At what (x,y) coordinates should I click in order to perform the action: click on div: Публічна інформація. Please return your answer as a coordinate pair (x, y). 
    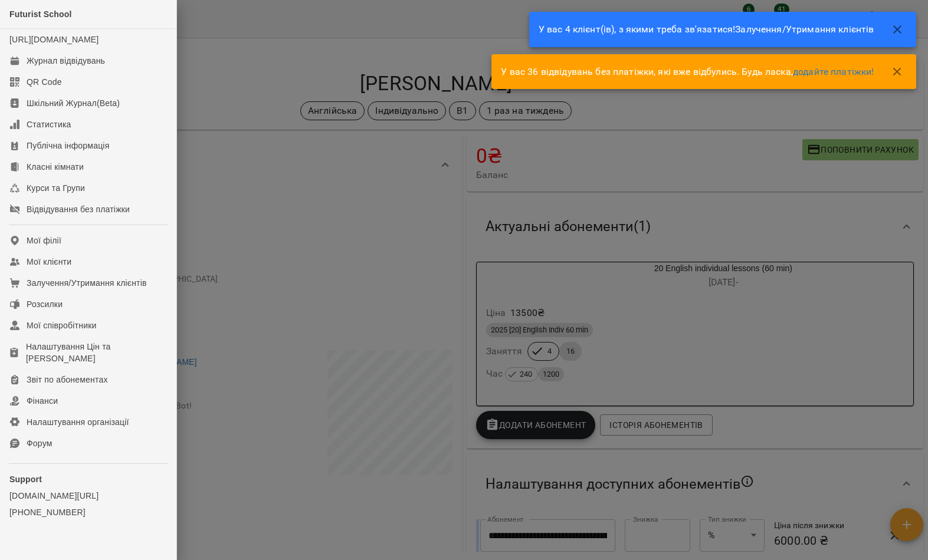
    Looking at the image, I should click on (68, 146).